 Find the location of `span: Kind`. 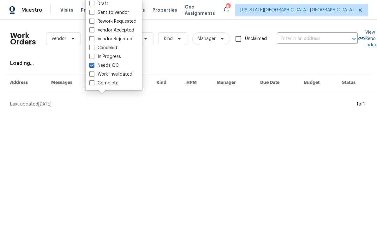

span: Kind is located at coordinates (168, 39).